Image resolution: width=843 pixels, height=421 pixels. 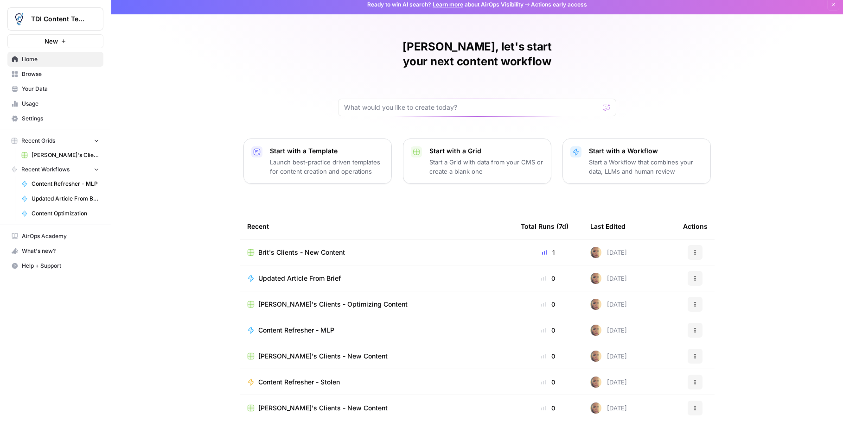 What do you see at coordinates (55, 59) in the screenshot?
I see `a: Home` at bounding box center [55, 59].